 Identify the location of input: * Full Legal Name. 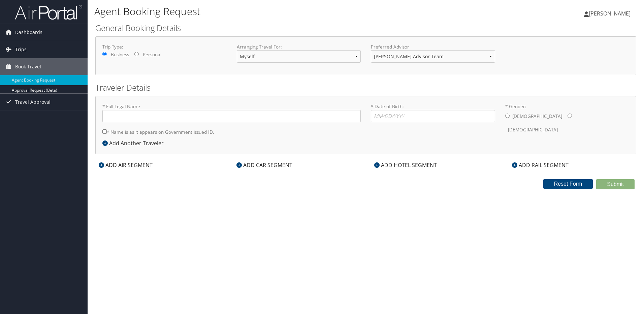
(231, 116).